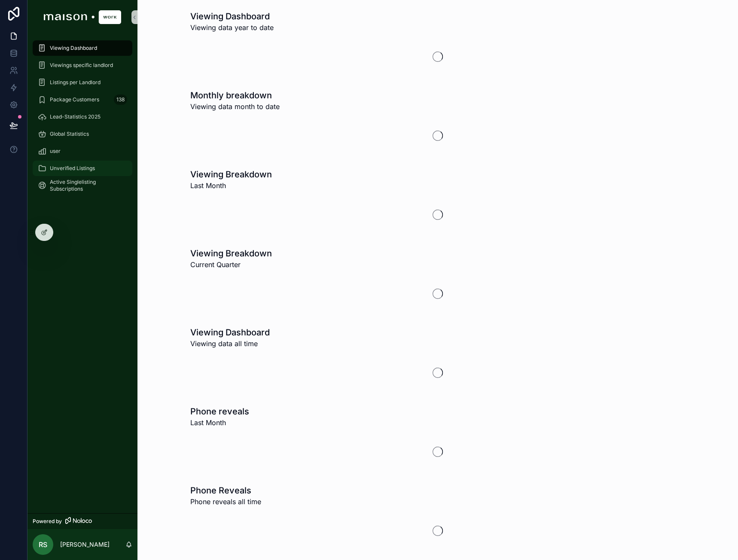  I want to click on a: Listings per Landlord, so click(82, 82).